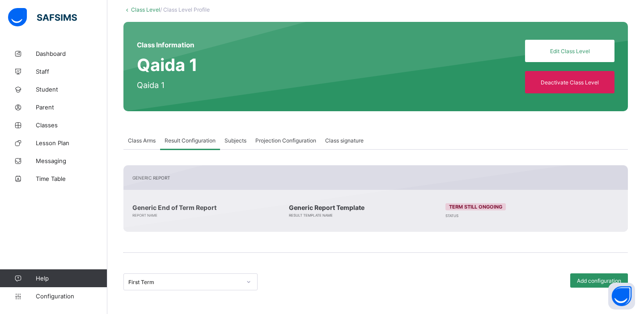 The width and height of the screenshot is (644, 314). I want to click on span: Result Configuration, so click(190, 140).